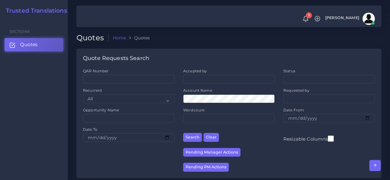  What do you see at coordinates (305, 19) in the screenshot?
I see `a: 1` at bounding box center [305, 19].